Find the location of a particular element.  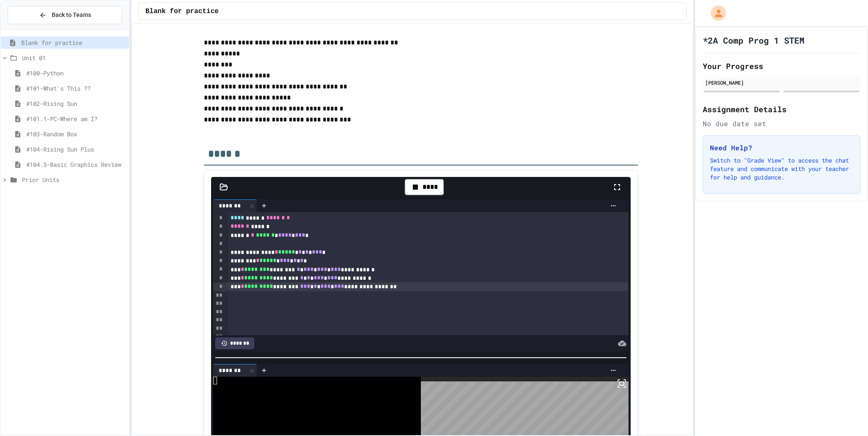

div: No due date set is located at coordinates (781, 123).